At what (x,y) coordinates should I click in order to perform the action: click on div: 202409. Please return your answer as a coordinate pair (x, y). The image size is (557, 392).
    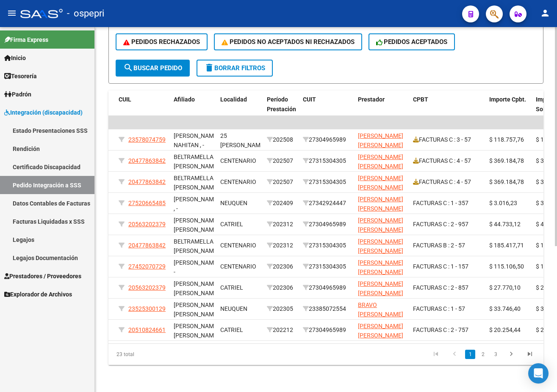
    Looking at the image, I should click on (281, 203).